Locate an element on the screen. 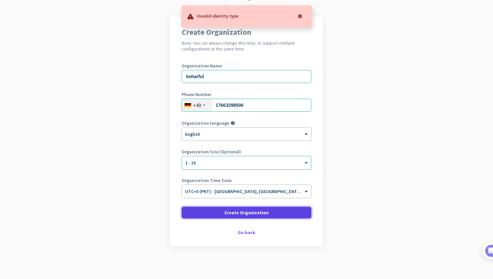 This screenshot has height=279, width=493. div: Go back is located at coordinates (246, 233).